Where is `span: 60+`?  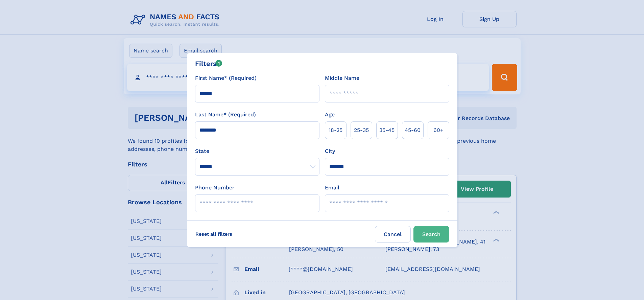 span: 60+ is located at coordinates (438, 130).